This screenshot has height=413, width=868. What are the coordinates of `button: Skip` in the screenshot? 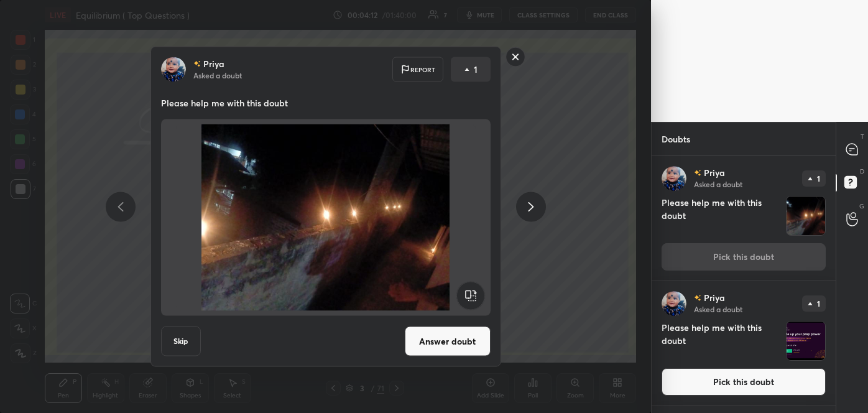 It's located at (181, 341).